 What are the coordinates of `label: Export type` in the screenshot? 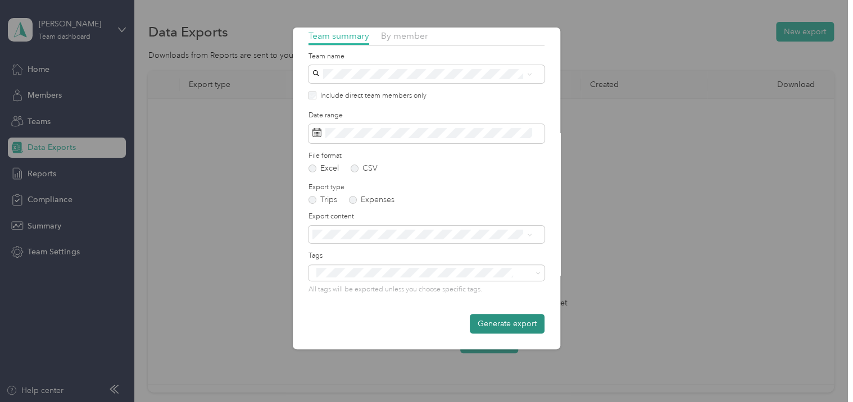 It's located at (426, 188).